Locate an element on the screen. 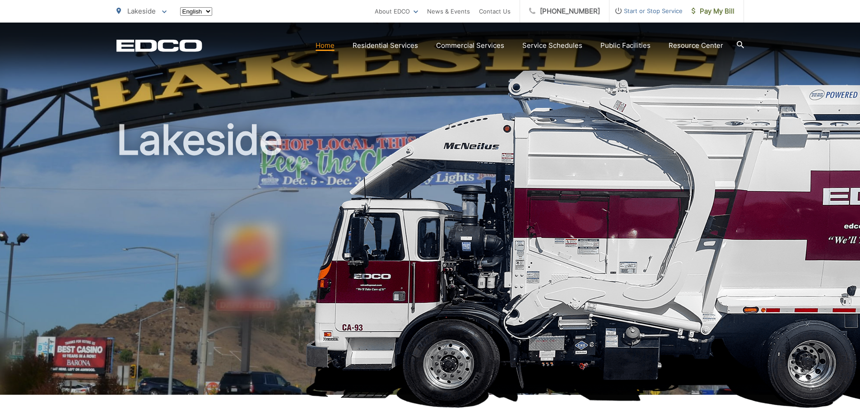 This screenshot has height=411, width=860. a: EDCD logo. Return to the homepage. is located at coordinates (159, 46).